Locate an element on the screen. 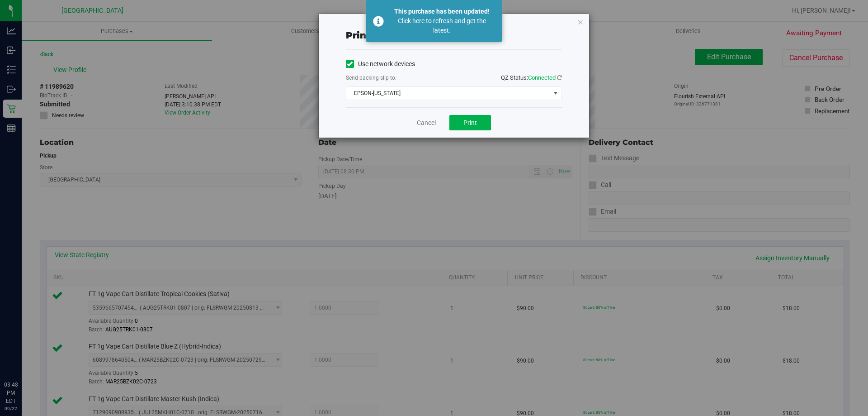 Image resolution: width=868 pixels, height=416 pixels. div: Click here to refresh and get the latest. is located at coordinates (442, 25).